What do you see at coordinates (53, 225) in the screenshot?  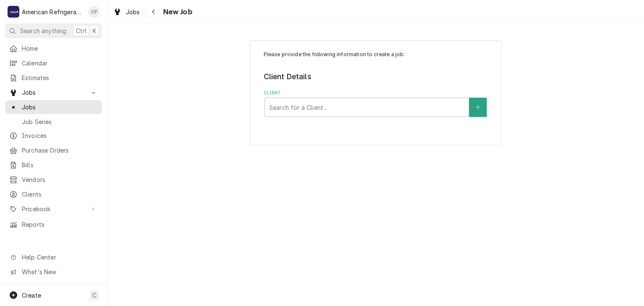 I see `a: Reports` at bounding box center [53, 225].